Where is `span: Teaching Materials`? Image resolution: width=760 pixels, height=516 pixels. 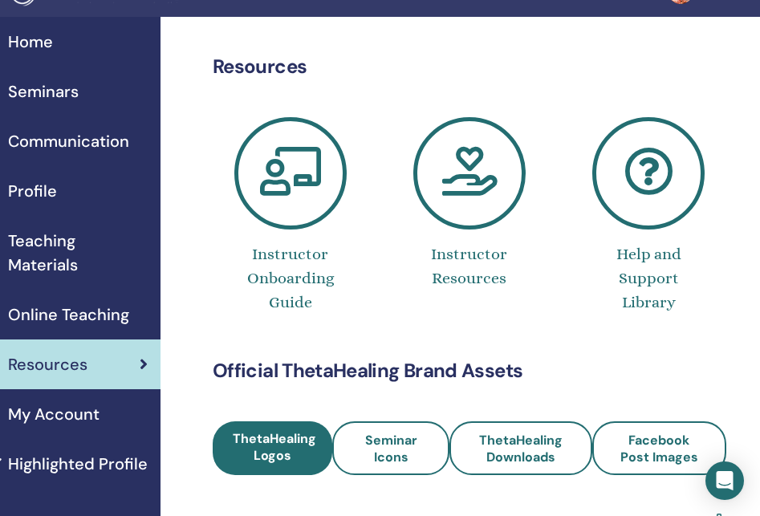 span: Teaching Materials is located at coordinates (78, 253).